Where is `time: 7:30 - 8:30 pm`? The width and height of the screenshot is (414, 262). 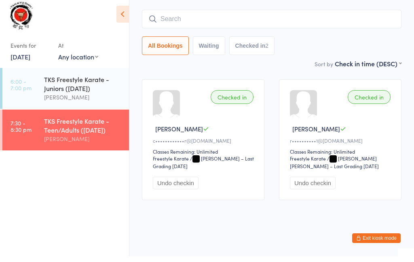 time: 7:30 - 8:30 pm is located at coordinates (21, 132).